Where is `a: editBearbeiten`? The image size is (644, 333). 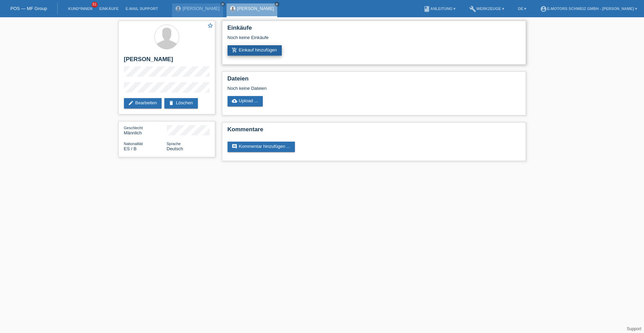
a: editBearbeiten is located at coordinates (143, 104).